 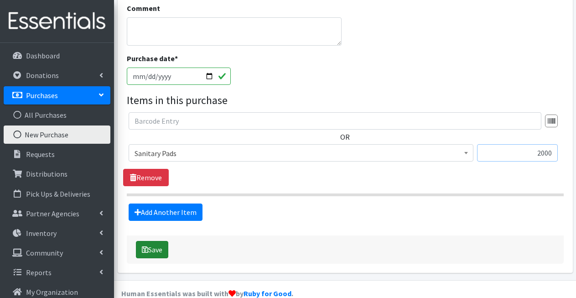 What do you see at coordinates (57, 272) in the screenshot?
I see `a: Reports` at bounding box center [57, 272].